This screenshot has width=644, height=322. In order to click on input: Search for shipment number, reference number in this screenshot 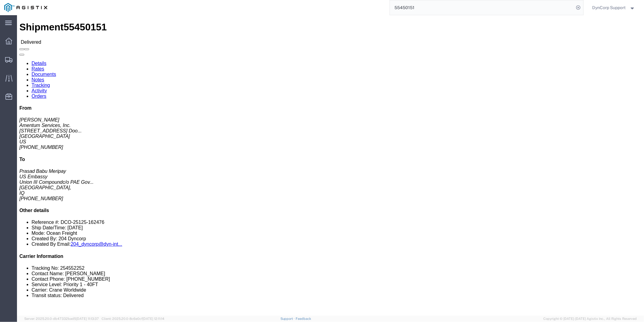, I will do `click(482, 8)`.